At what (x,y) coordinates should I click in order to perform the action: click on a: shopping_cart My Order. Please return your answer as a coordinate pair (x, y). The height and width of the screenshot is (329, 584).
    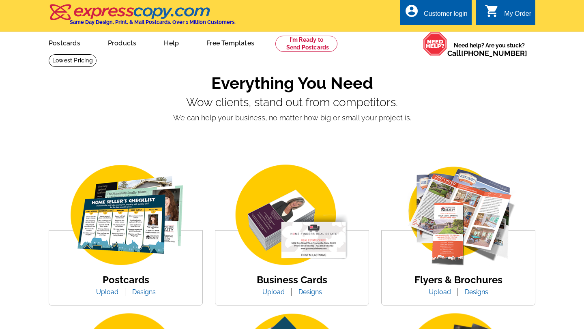
    Looking at the image, I should click on (507, 14).